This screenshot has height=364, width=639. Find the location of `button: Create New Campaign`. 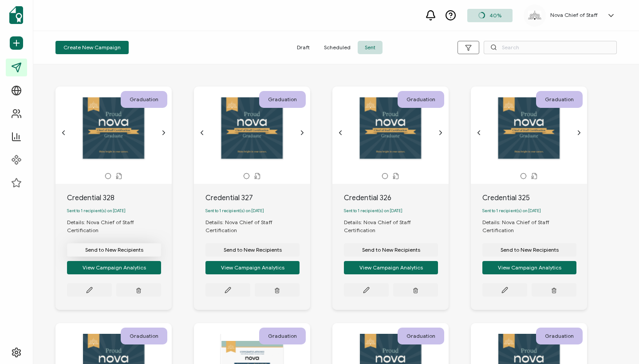

button: Create New Campaign is located at coordinates (92, 48).